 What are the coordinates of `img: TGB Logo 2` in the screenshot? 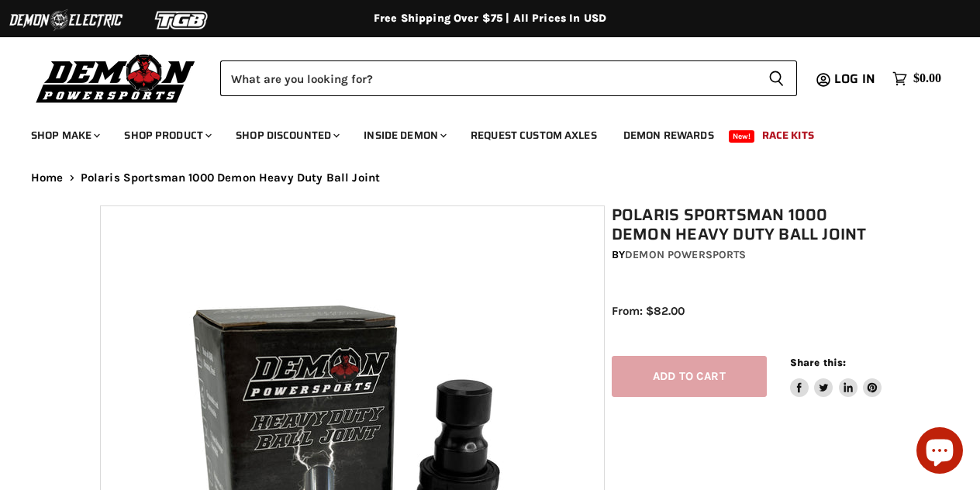 It's located at (182, 20).